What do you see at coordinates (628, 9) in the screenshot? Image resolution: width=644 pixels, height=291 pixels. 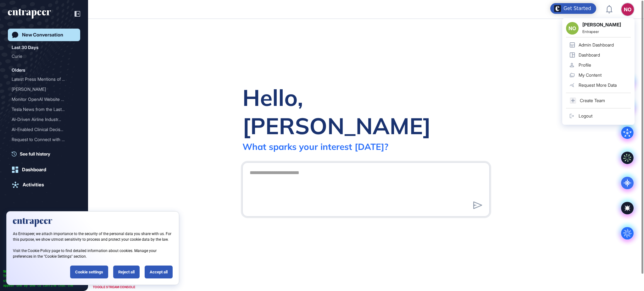 I see `div: NO` at bounding box center [628, 9].